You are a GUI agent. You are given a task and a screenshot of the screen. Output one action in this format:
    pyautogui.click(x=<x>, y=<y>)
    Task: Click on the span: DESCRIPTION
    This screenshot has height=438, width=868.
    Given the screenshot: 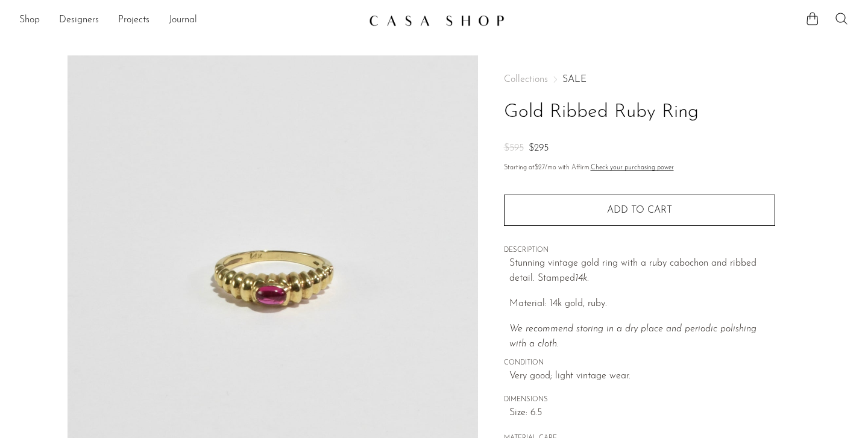 What is the action you would take?
    pyautogui.click(x=639, y=251)
    